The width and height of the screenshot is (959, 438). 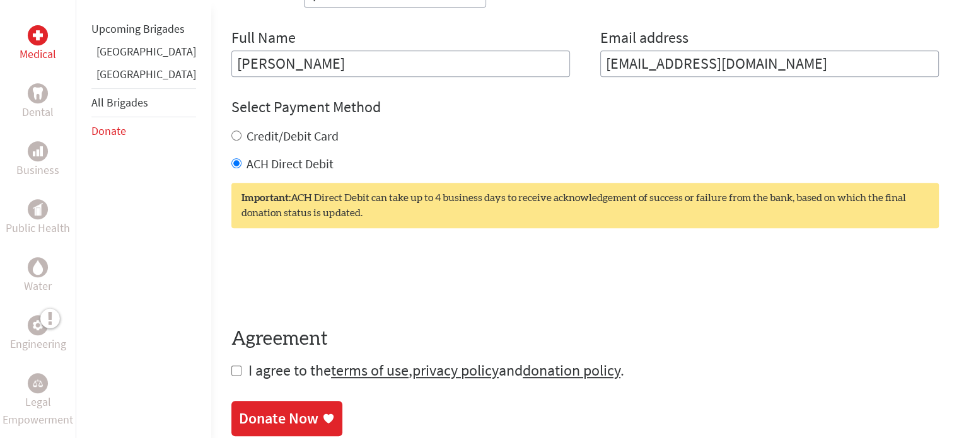 I want to click on a: EngineeringEngineering, so click(x=38, y=334).